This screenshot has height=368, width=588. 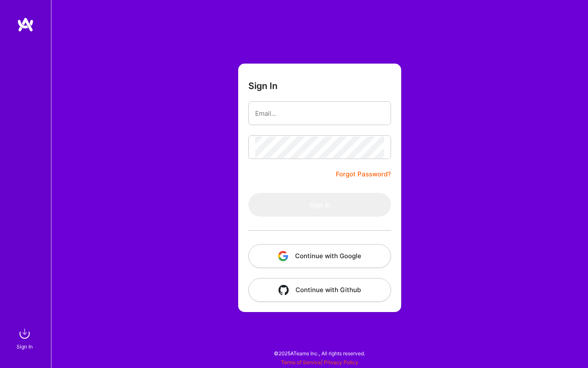 I want to click on button: Continue with Github, so click(x=319, y=290).